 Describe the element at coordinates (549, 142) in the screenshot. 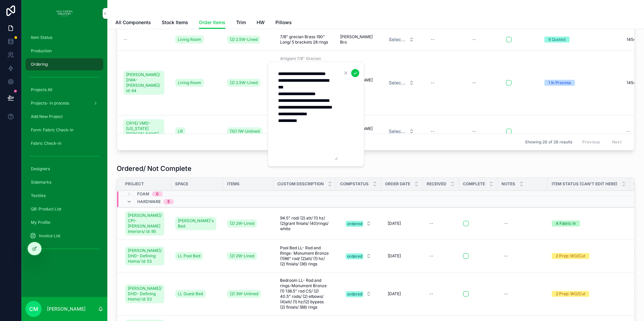

I see `span: Showing 28 of 28 results` at that location.